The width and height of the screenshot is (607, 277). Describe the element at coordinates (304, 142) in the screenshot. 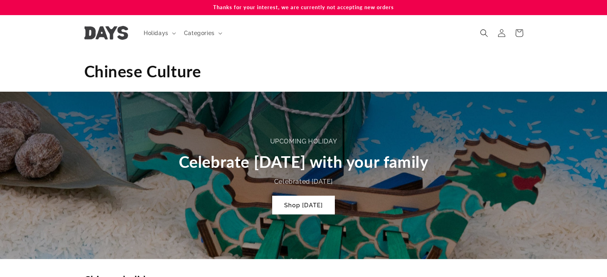

I see `div: Upcoming holiday` at that location.